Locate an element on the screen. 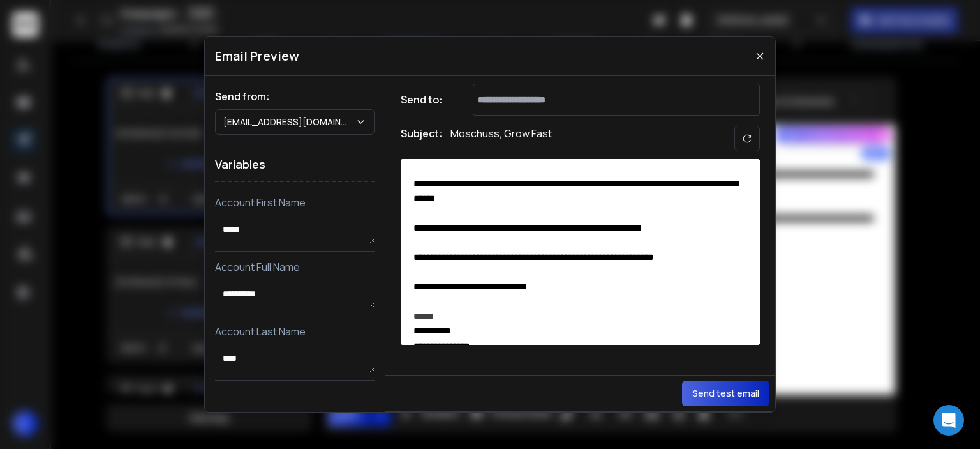 This screenshot has width=980, height=449. p: Email is located at coordinates (295, 404).